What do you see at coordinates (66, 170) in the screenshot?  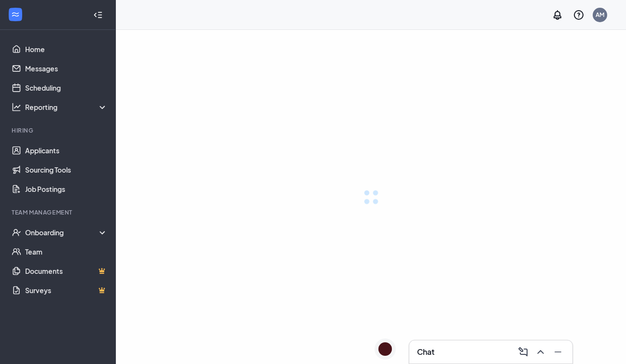 I see `a: Sourcing Tools` at bounding box center [66, 170].